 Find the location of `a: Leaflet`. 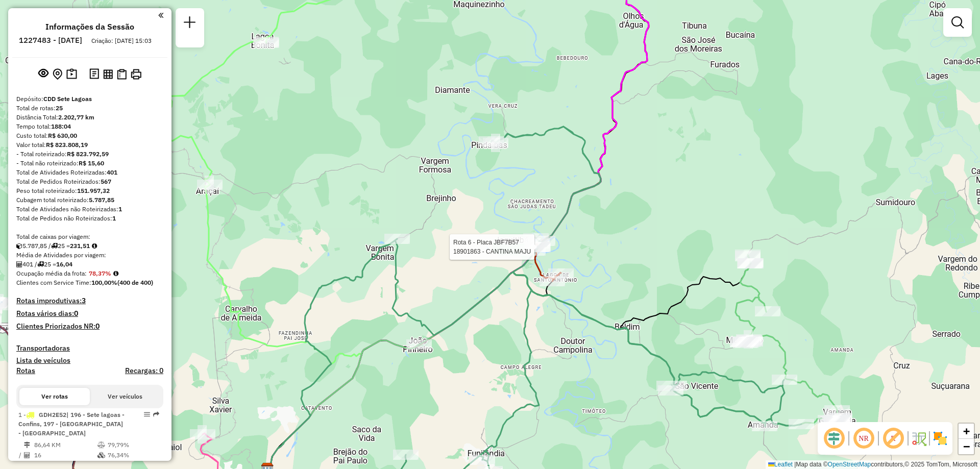

a: Leaflet is located at coordinates (781, 465).